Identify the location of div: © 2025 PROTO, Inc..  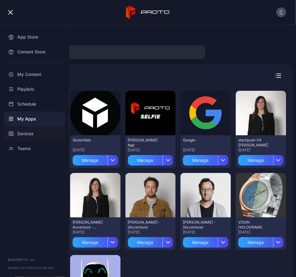
(34, 260).